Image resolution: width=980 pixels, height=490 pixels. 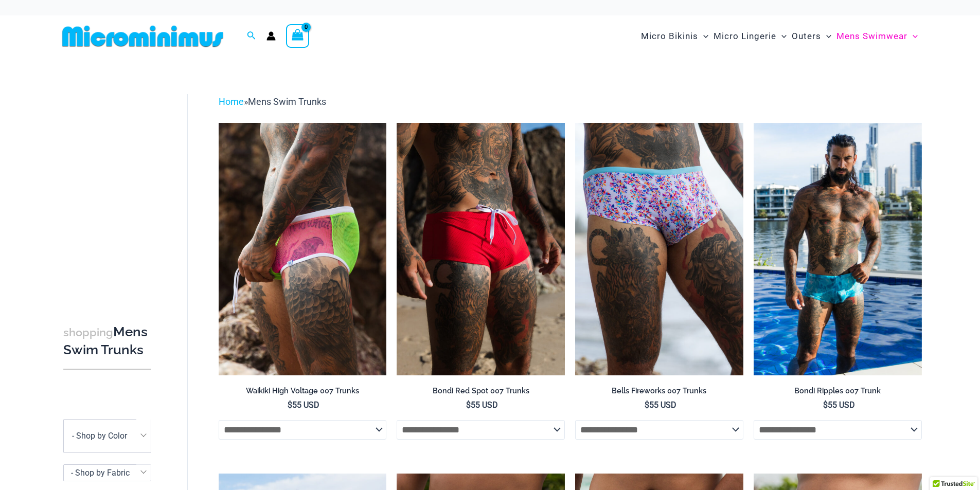 What do you see at coordinates (302, 249) in the screenshot?
I see `a: Waikiki High Voltage 007 Trunks 10Waikiki High Voltage 007 Trunks 11Waikiki High Voltage 007 Trun...` at bounding box center [302, 249].